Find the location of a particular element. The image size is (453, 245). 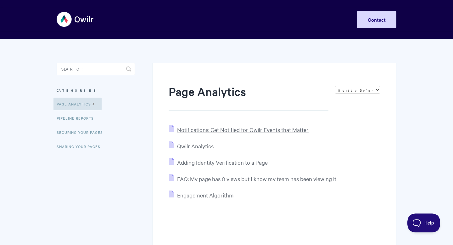

span: Adding Identity Verification to a Page is located at coordinates (223, 162).